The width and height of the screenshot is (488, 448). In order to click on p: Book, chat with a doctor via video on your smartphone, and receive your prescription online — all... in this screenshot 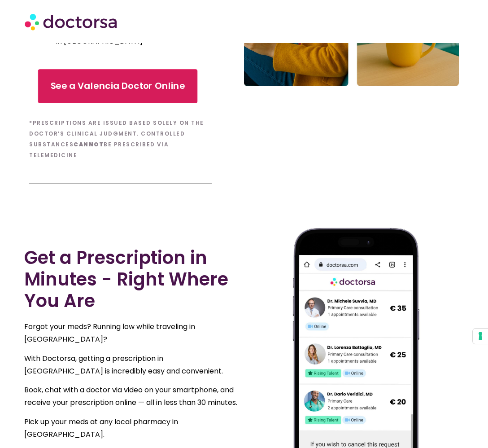, I will do `click(132, 396)`.